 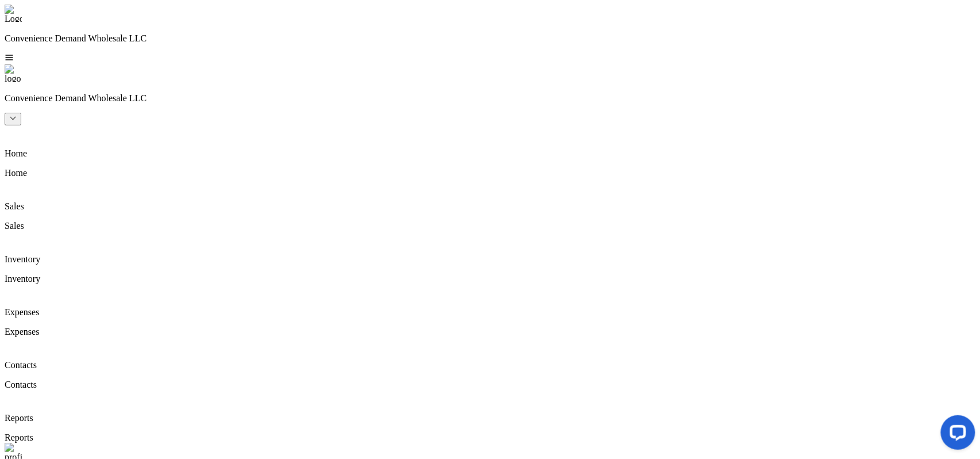 I want to click on p: Home, so click(x=490, y=154).